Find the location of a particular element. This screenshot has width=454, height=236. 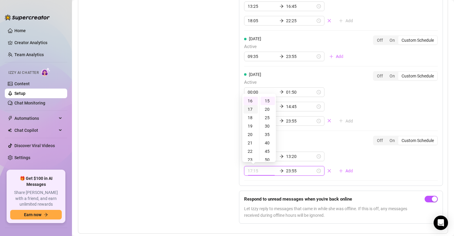

img: Chat Copilot is located at coordinates (10, 130).